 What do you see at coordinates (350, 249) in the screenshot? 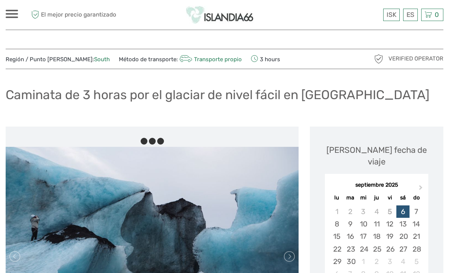
I see `div: Choose martes, 23 de septiembre de 2025` at bounding box center [350, 249].